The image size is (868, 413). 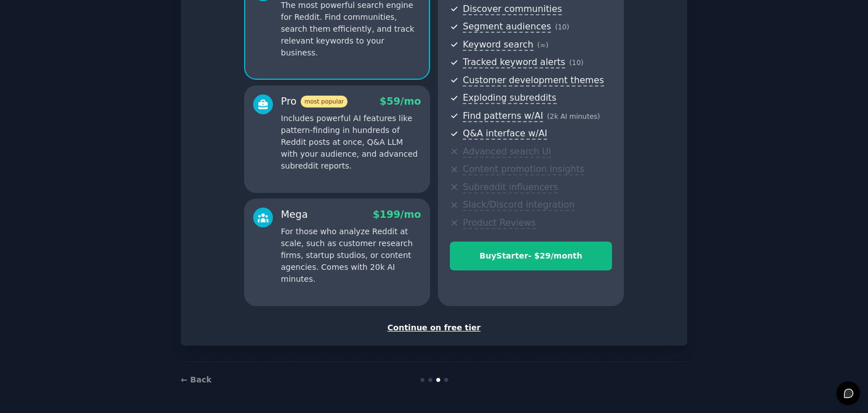 What do you see at coordinates (507, 26) in the screenshot?
I see `span: Segment audiences` at bounding box center [507, 26].